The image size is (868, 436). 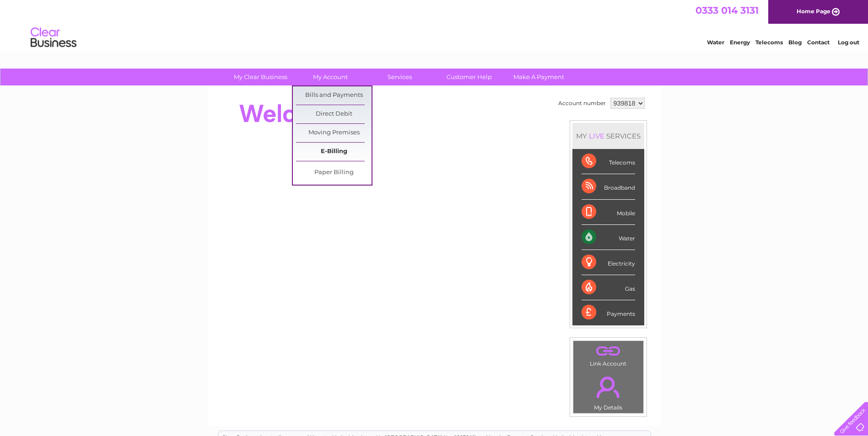 I want to click on a: Contact, so click(x=818, y=42).